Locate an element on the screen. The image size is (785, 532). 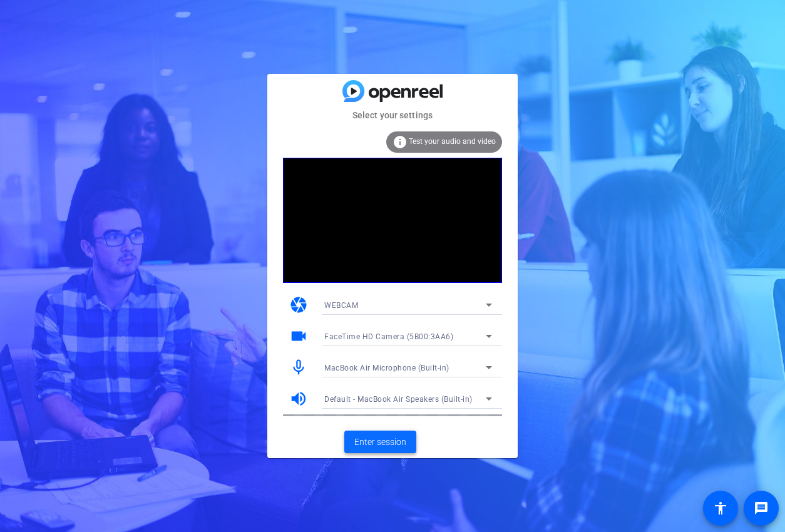
button: Enter session is located at coordinates (380, 442).